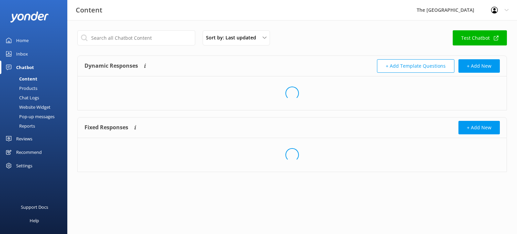 The width and height of the screenshot is (517, 234). What do you see at coordinates (27, 107) in the screenshot?
I see `div: Website Widget` at bounding box center [27, 107].